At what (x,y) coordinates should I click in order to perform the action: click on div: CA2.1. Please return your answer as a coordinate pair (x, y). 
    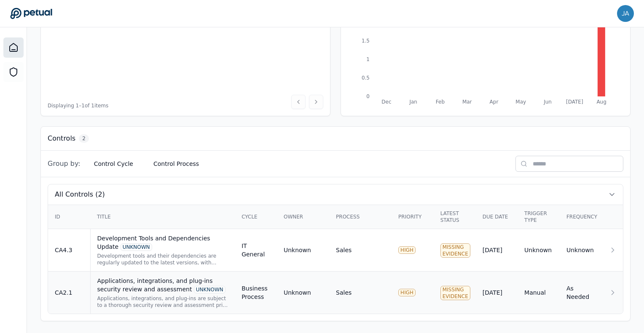
    Looking at the image, I should click on (69, 292).